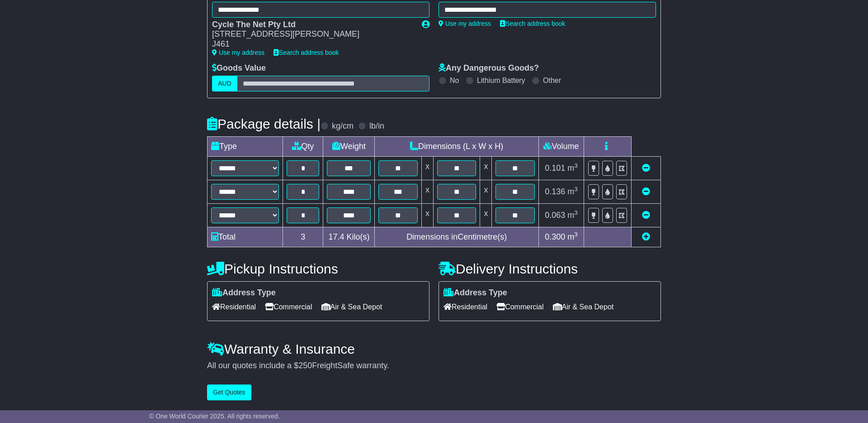 The width and height of the screenshot is (868, 423). What do you see at coordinates (215, 416) in the screenshot?
I see `span: © One World Courier 2025. All rights reserved.` at bounding box center [215, 416].